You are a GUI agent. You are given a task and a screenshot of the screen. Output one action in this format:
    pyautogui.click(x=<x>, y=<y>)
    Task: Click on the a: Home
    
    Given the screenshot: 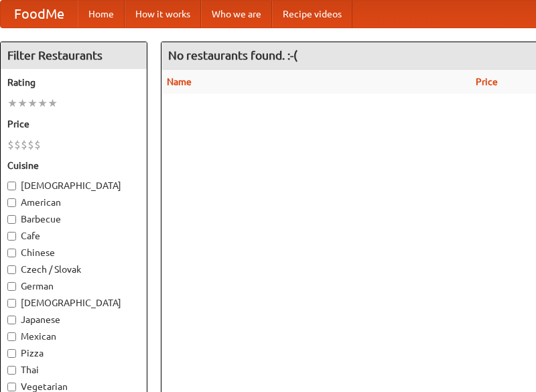 What is the action you would take?
    pyautogui.click(x=102, y=14)
    